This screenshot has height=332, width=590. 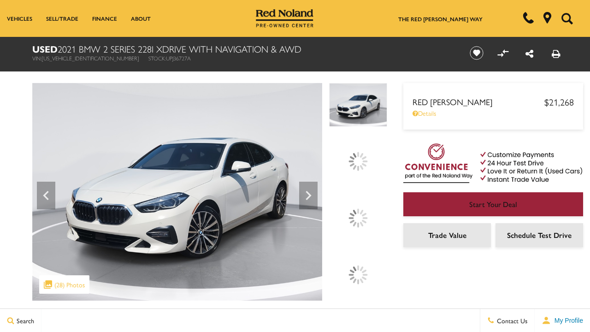 What do you see at coordinates (493, 204) in the screenshot?
I see `a: Start Your Deal` at bounding box center [493, 204].